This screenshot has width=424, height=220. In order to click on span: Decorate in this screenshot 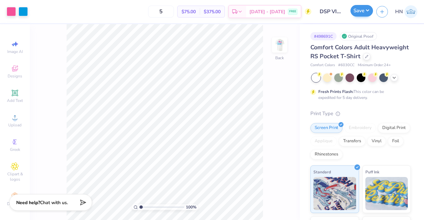, I will do `click(15, 204)`.